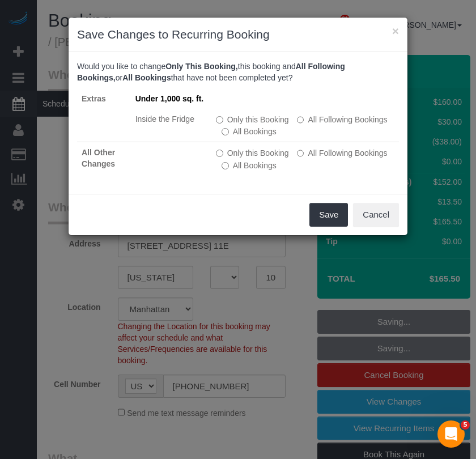 This screenshot has height=459, width=476. What do you see at coordinates (147, 77) in the screenshot?
I see `b: All Bookings` at bounding box center [147, 77].